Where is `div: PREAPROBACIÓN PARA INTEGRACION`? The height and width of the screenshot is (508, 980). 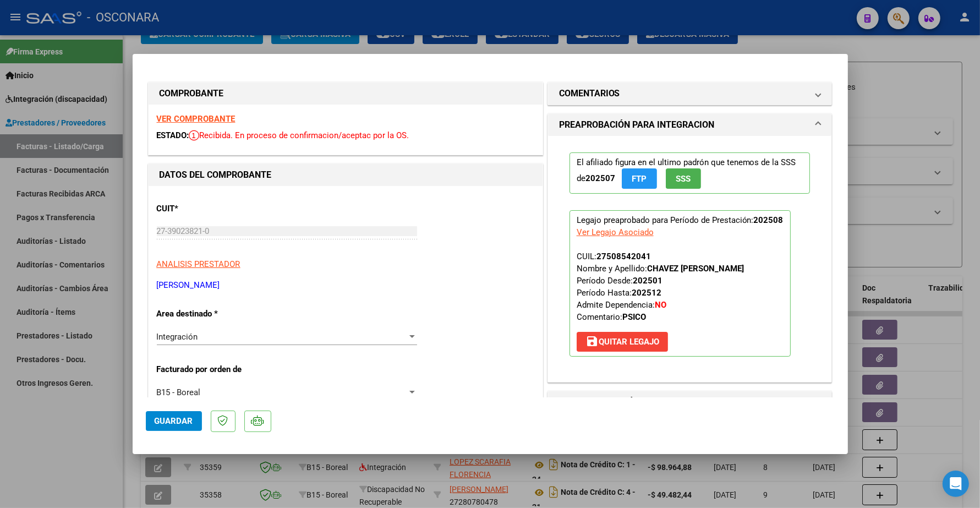 div: PREAPROBACIÓN PARA INTEGRACION is located at coordinates (690, 258).